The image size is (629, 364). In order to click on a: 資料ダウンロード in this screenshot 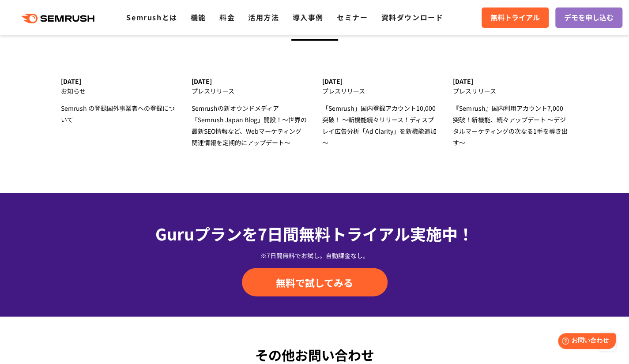, I will do `click(412, 17)`.